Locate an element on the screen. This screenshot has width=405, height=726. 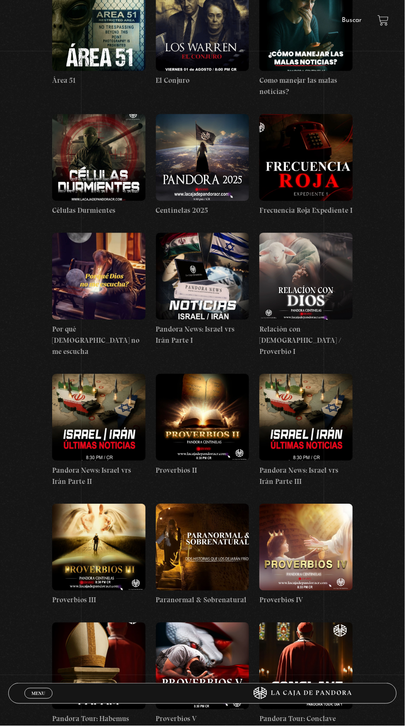
h4: Como manejar las malas noticias? is located at coordinates (306, 87).